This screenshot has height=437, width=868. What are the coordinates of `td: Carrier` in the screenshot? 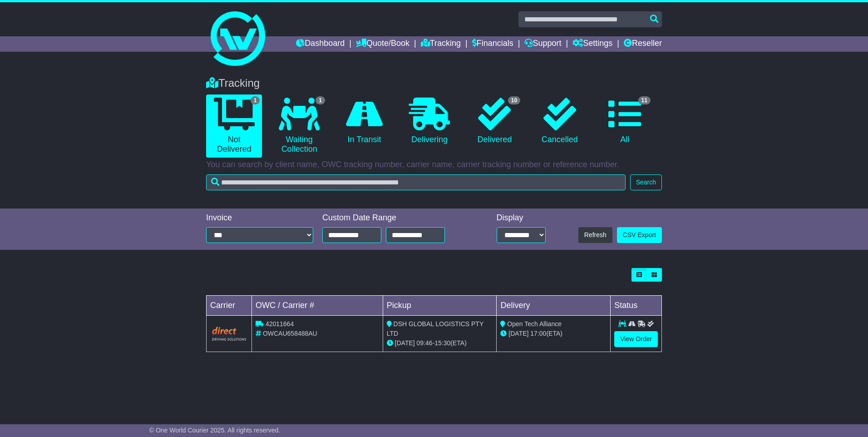 It's located at (230, 306).